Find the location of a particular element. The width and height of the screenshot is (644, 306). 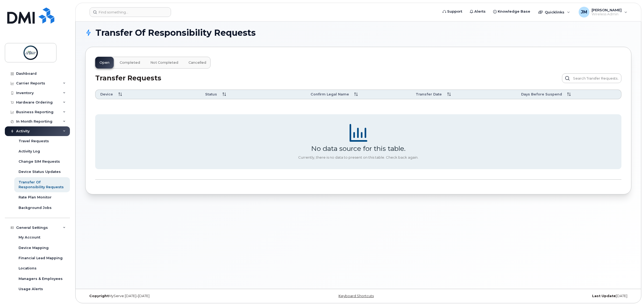

span: Days Before Suspend is located at coordinates (542, 95).